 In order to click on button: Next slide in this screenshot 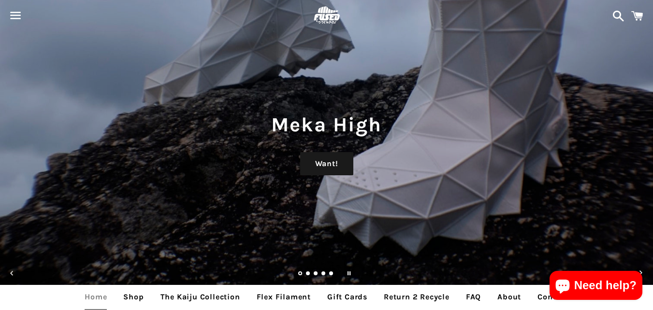, I will do `click(641, 274)`.